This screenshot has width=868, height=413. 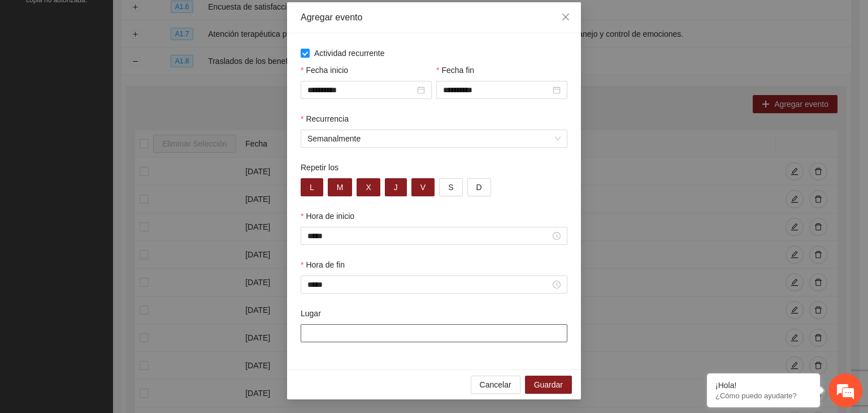 I want to click on span: V, so click(x=423, y=187).